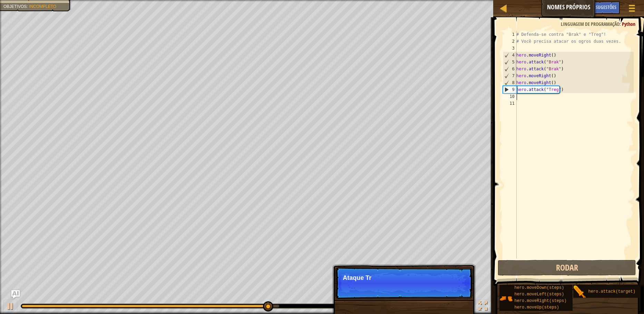 This screenshot has width=644, height=314. Describe the element at coordinates (510, 76) in the screenshot. I see `div: 7` at that location.